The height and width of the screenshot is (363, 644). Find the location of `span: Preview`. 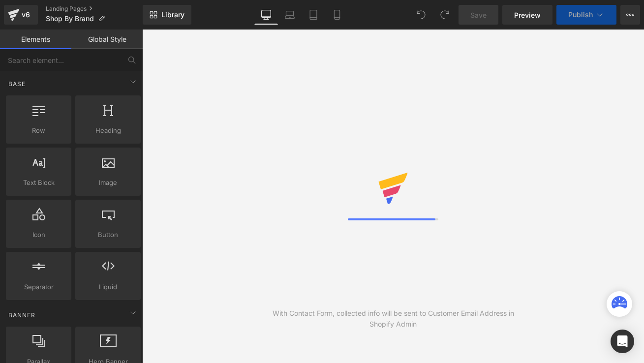

span: Preview is located at coordinates (528, 15).